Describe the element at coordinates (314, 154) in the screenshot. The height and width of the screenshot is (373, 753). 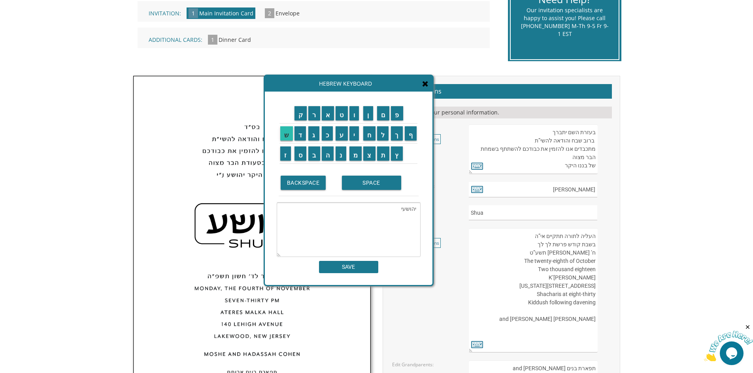
I see `input: ב` at that location.